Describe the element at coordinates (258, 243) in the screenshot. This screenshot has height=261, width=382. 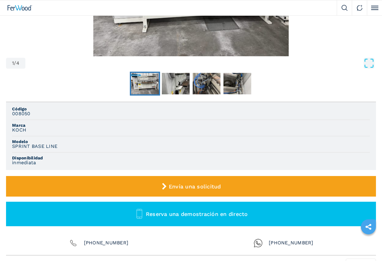
I see `img: Whatsapp` at that location.